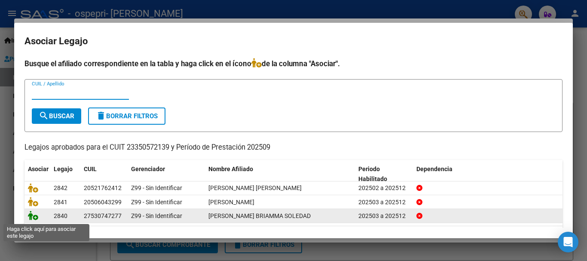 Image resolution: width=587 pixels, height=261 pixels. Describe the element at coordinates (384, 174) in the screenshot. I see `datatable-header-cell: Periodo Habilitado` at that location.